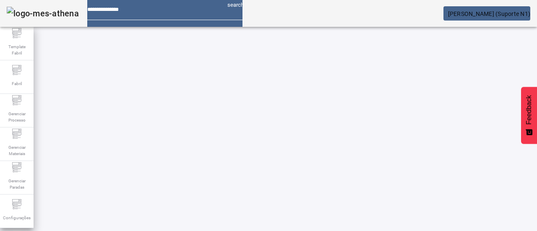  Describe the element at coordinates (529, 115) in the screenshot. I see `button: Feedback - Mostrar pesquisa` at that location.